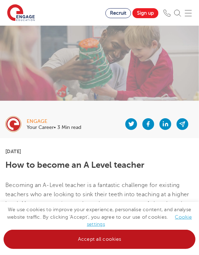  I want to click on img: Engage Education, so click(21, 13).